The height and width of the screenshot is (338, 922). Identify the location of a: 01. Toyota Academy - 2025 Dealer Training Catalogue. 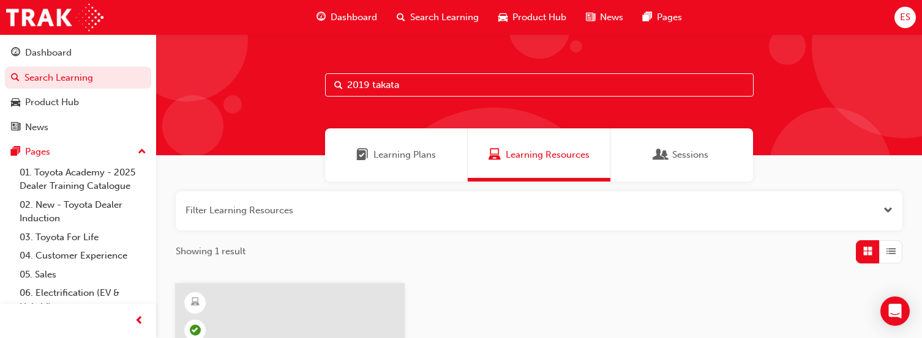
(83, 179).